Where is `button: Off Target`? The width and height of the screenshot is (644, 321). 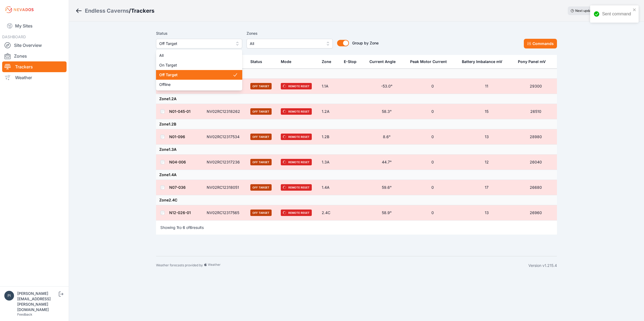
button: Off Target is located at coordinates (199, 44).